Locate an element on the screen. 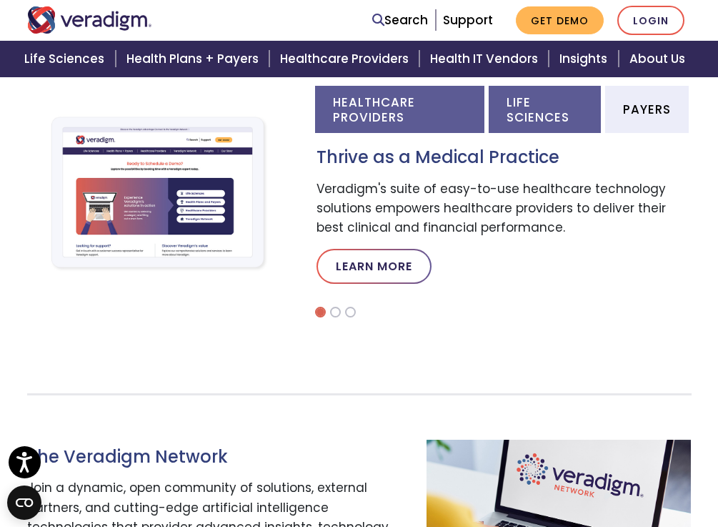 This screenshot has height=527, width=718. a: Support is located at coordinates (468, 20).